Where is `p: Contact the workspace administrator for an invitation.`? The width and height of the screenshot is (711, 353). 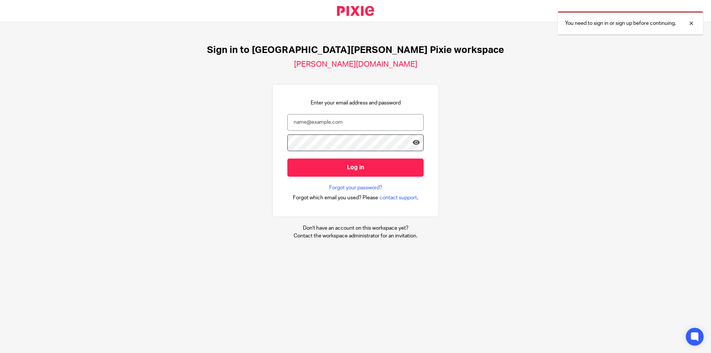 p: Contact the workspace administrator for an invitation. is located at coordinates (356, 236).